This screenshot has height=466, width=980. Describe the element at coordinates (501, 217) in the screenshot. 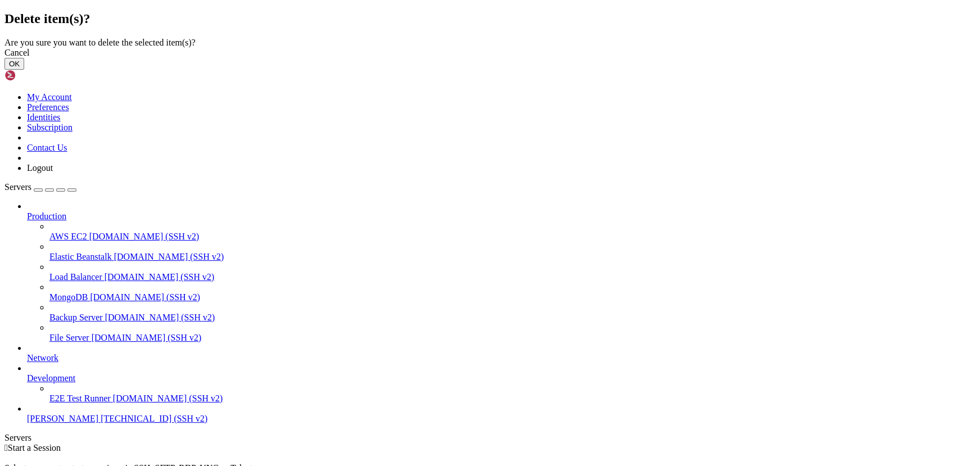

I see `a: Production` at that location.